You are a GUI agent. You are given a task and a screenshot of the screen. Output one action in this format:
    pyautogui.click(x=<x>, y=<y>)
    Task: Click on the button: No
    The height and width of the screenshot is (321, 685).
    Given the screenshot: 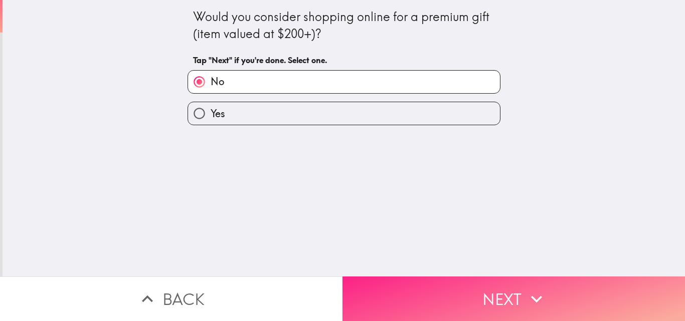 What is the action you would take?
    pyautogui.click(x=344, y=82)
    